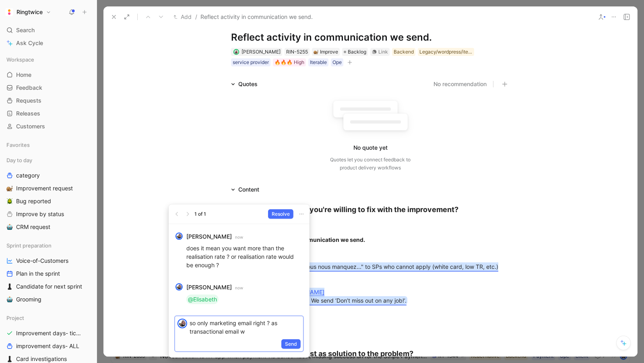 The image size is (644, 363). What do you see at coordinates (203, 300) in the screenshot?
I see `div: @Elisabeth` at bounding box center [203, 300].